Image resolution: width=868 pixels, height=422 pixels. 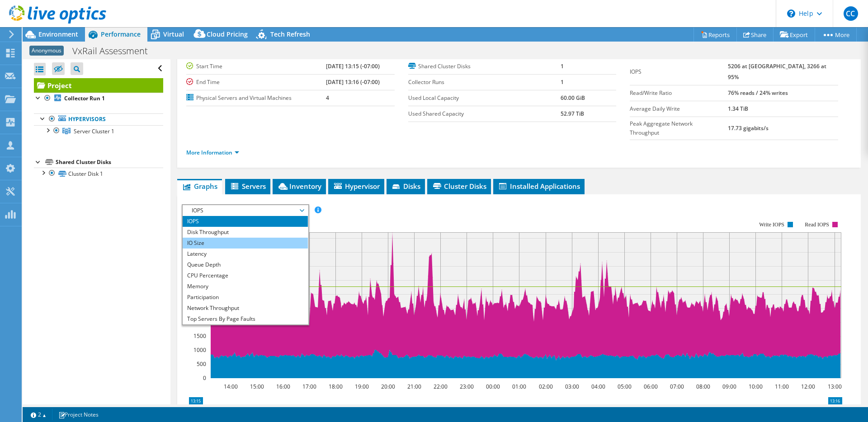 What do you see at coordinates (245, 265) in the screenshot?
I see `li: Queue Depth` at bounding box center [245, 265].